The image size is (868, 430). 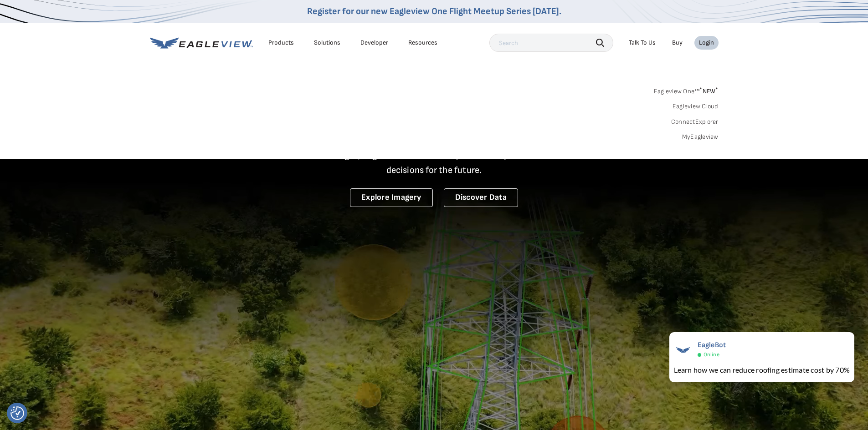 What do you see at coordinates (677, 43) in the screenshot?
I see `a: Buy` at bounding box center [677, 43].